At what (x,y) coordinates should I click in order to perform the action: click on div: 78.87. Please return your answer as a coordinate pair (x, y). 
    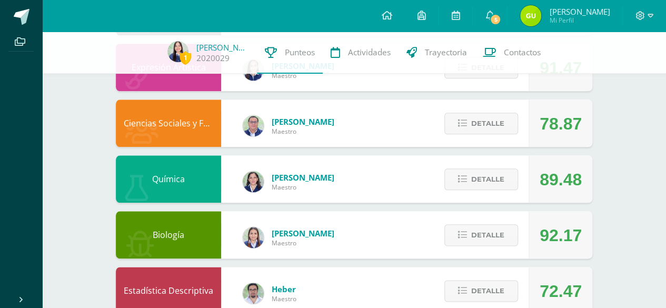
    Looking at the image, I should click on (561, 124).